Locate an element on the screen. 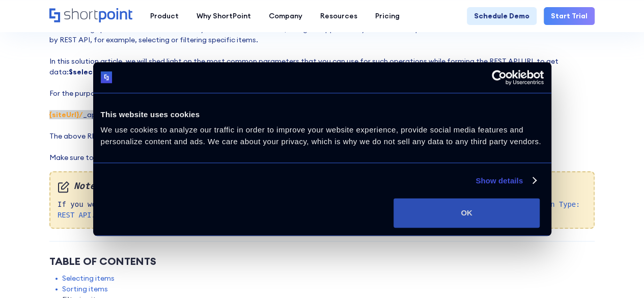 This screenshot has height=298, width=644. span: We use cookies to analyze our traffic in order to improve your website experience, provide social... is located at coordinates (321, 135).